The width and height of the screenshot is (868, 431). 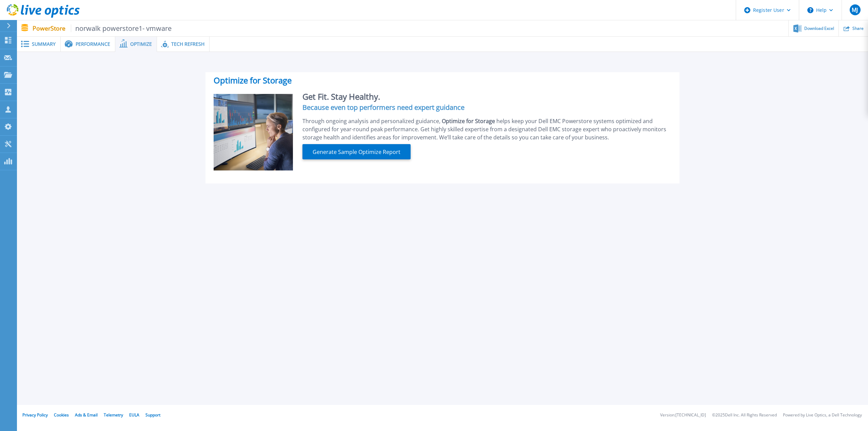 I want to click on span: Download Excel, so click(x=820, y=29).